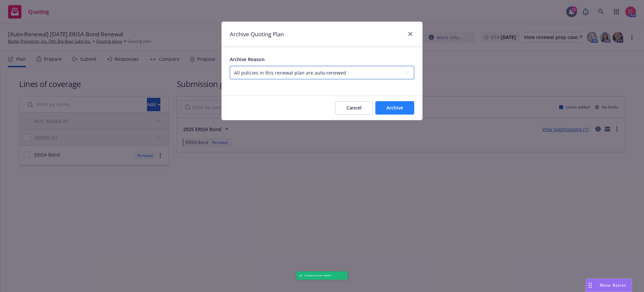 The width and height of the screenshot is (644, 292). Describe the element at coordinates (247, 59) in the screenshot. I see `span: Archive Reason` at that location.